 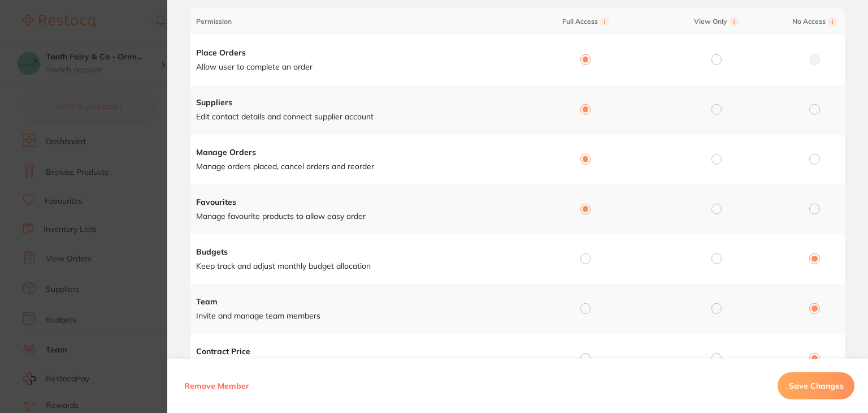 What do you see at coordinates (814, 21) in the screenshot?
I see `span: No Access` at bounding box center [814, 21].